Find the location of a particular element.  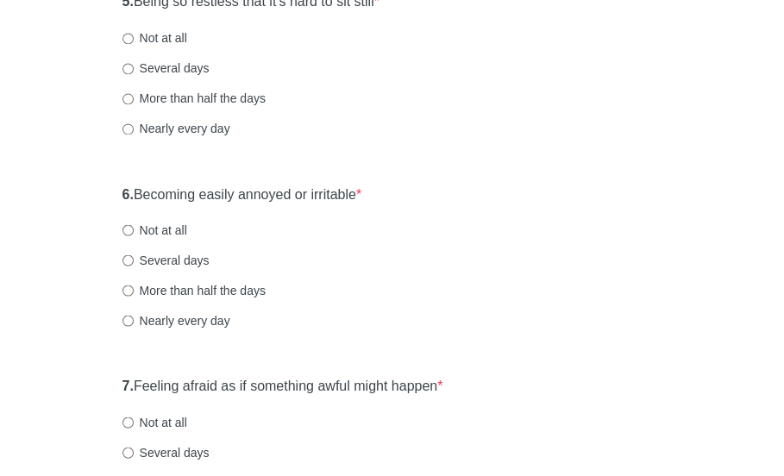

label: Feeling afraid as if something awful might happen is located at coordinates (283, 386).